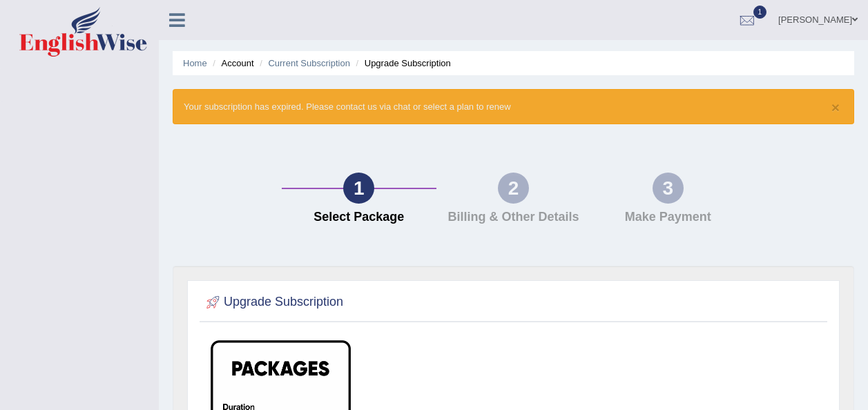 This screenshot has width=868, height=410. Describe the element at coordinates (272, 302) in the screenshot. I see `h2: Upgrade Subscription` at that location.